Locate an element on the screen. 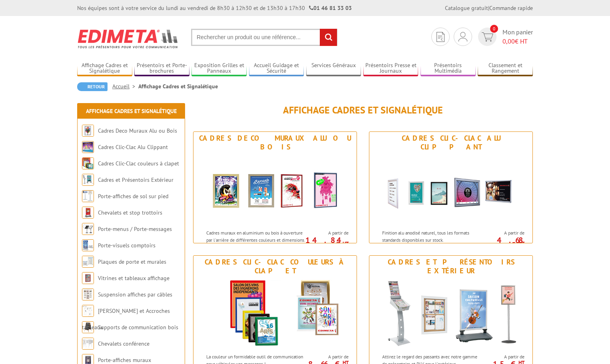 The width and height of the screenshot is (610, 364). a: Vitrines et tableaux affichage is located at coordinates (134, 278).